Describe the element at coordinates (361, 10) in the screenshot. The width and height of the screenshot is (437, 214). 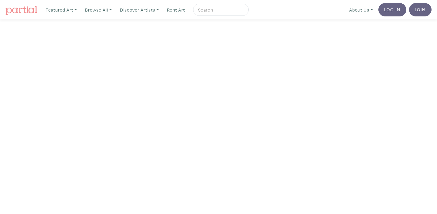
I see `a: About Us` at that location.